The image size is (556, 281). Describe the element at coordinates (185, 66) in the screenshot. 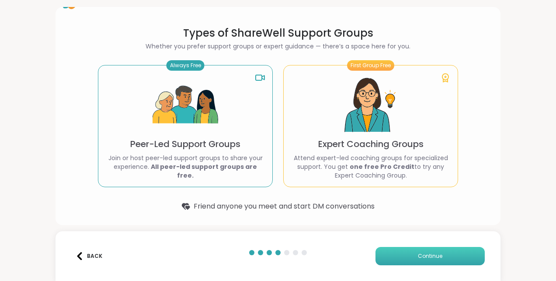

I see `div: Always Free` at that location.